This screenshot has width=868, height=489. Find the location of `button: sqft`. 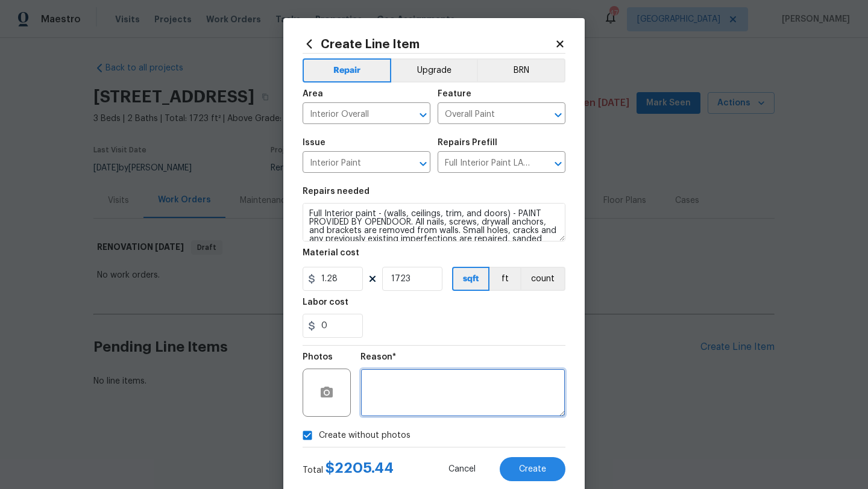

button: sqft is located at coordinates (471, 279).